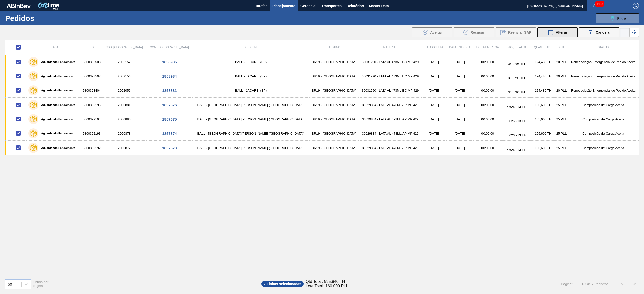  What do you see at coordinates (19, 6) in the screenshot?
I see `img: TNhmsLtSVTkK8tSr43FrP2fwEKptu5GPRR3wAAAABJRU5ErkJggg==` at bounding box center [19, 6].